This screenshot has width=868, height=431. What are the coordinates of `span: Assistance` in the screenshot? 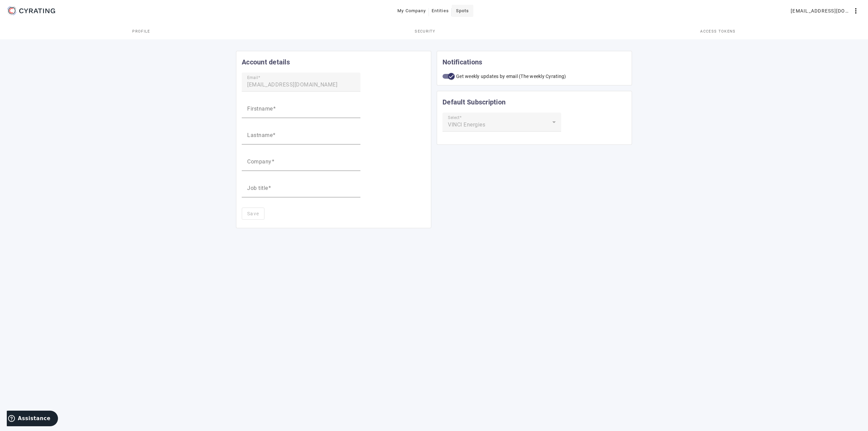 It's located at (27, 8).